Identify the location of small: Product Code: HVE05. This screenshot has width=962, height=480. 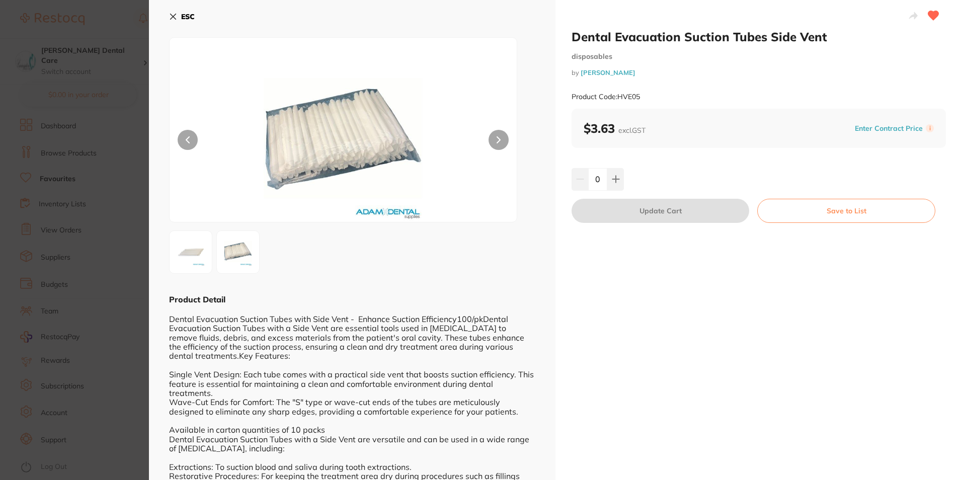
(606, 97).